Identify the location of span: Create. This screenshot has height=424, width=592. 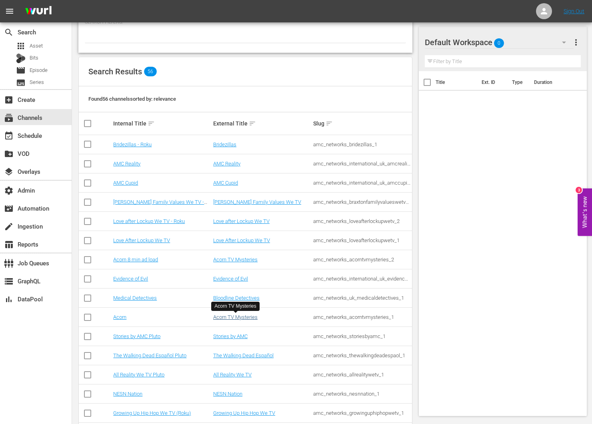
(9, 100).